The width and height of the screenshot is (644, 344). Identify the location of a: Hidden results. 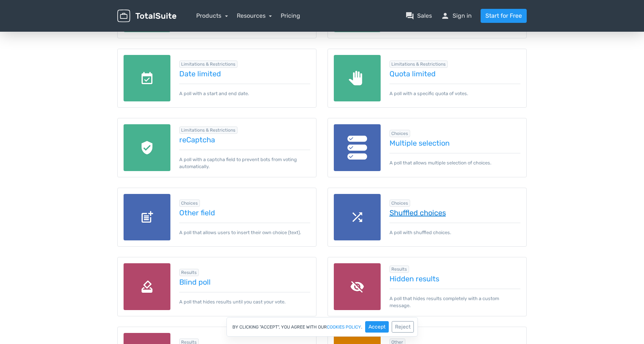
(455, 279).